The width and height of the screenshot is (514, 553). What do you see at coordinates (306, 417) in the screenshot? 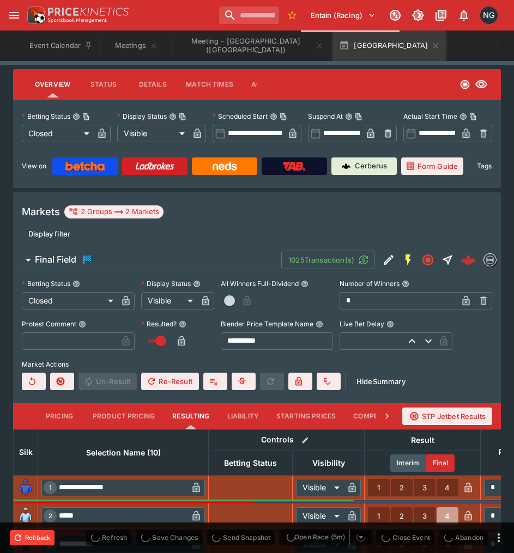
I see `button: Starting Prices` at bounding box center [306, 417].